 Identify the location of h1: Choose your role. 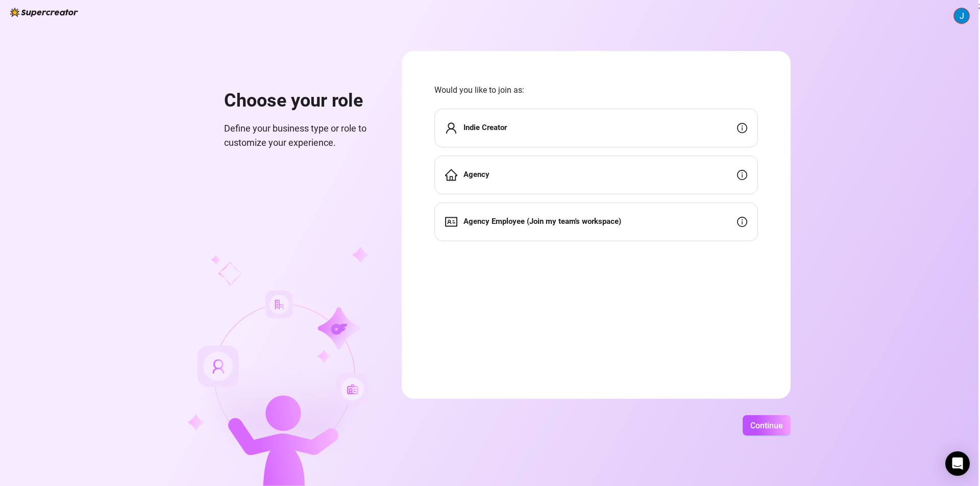
(300, 101).